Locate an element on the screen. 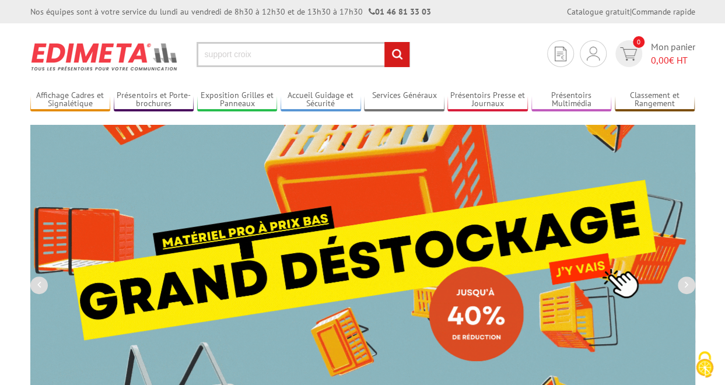 Image resolution: width=725 pixels, height=385 pixels. a: Classement et Rangement is located at coordinates (655, 100).